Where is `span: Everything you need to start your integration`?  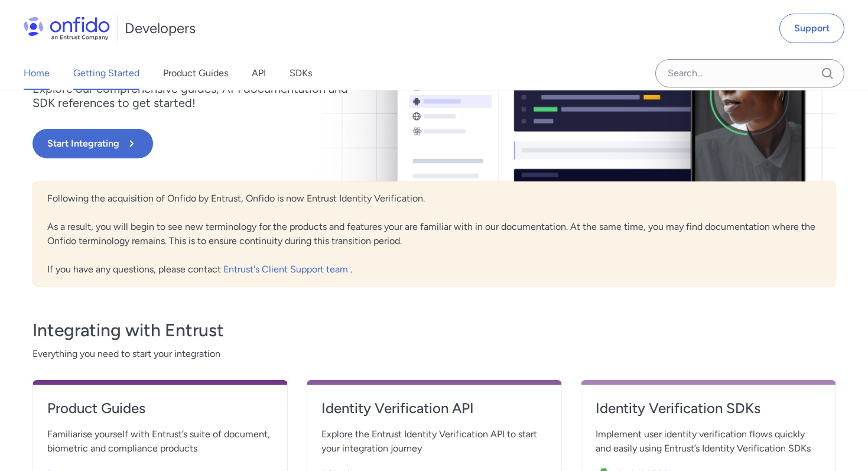
span: Everything you need to start your integration is located at coordinates (434, 354).